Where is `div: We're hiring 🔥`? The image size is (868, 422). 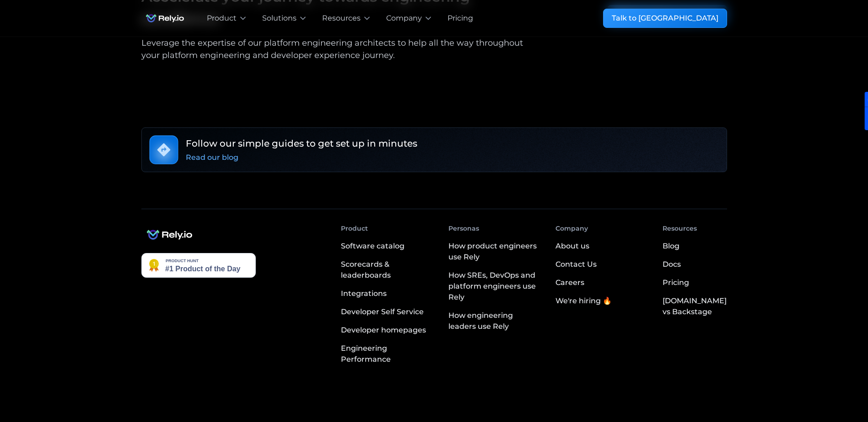 div: We're hiring 🔥 is located at coordinates (583, 301).